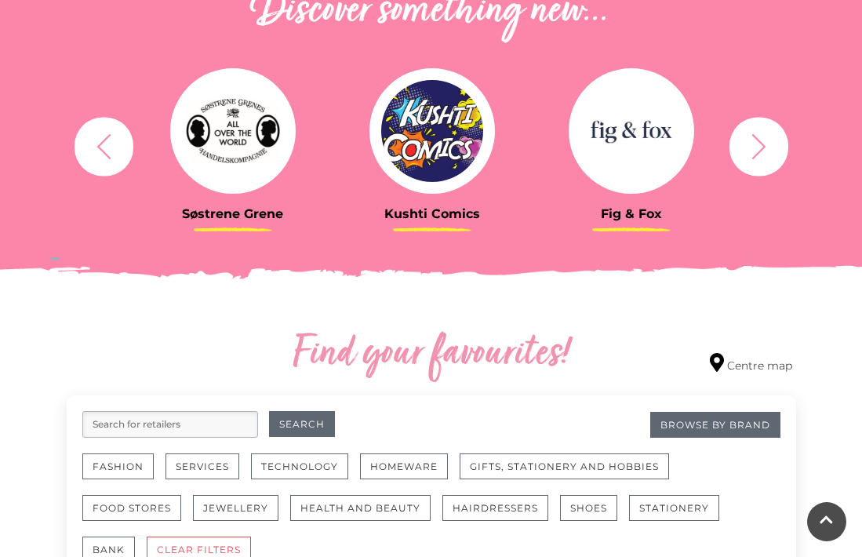 The height and width of the screenshot is (557, 862). I want to click on h2: Find your favourites!, so click(432, 355).